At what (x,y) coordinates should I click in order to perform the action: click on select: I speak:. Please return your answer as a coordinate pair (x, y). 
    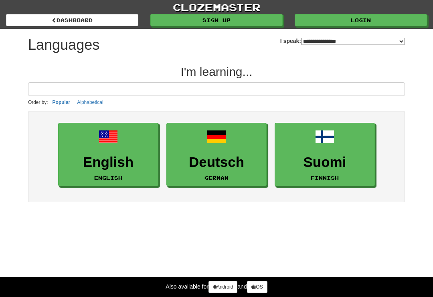
    Looking at the image, I should click on (353, 41).